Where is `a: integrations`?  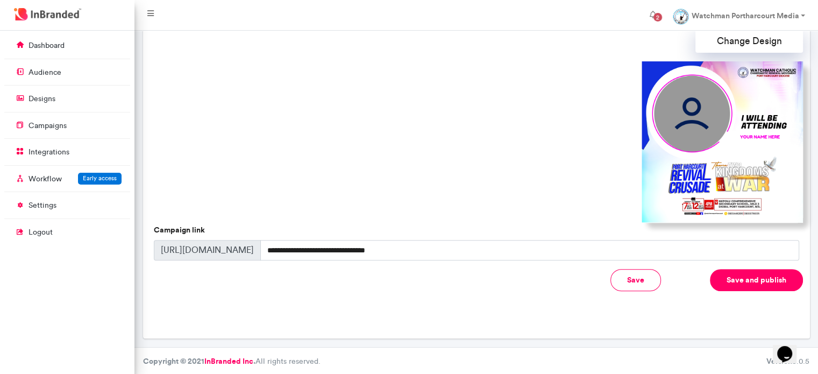 a: integrations is located at coordinates (67, 152).